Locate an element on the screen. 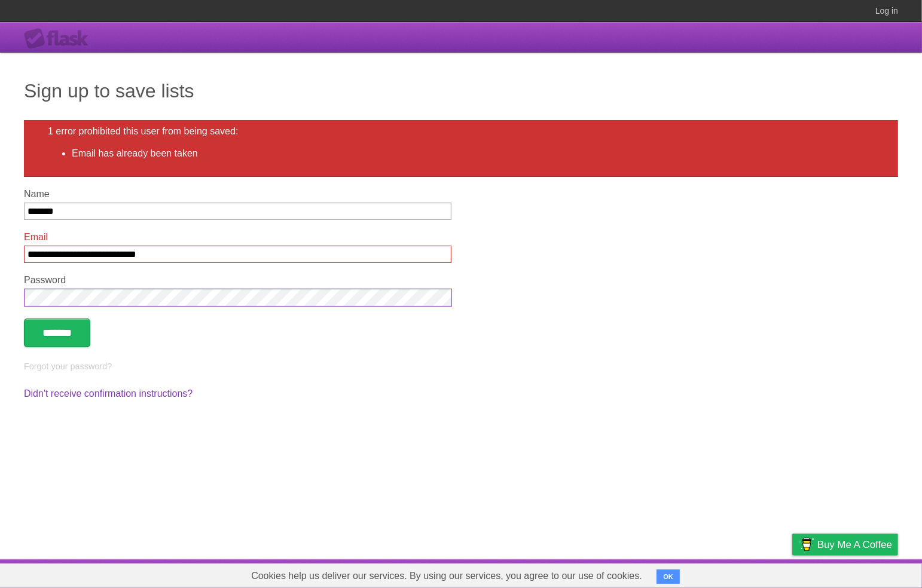 This screenshot has height=588, width=922. a: Didn't receive confirmation instructions? is located at coordinates (108, 393).